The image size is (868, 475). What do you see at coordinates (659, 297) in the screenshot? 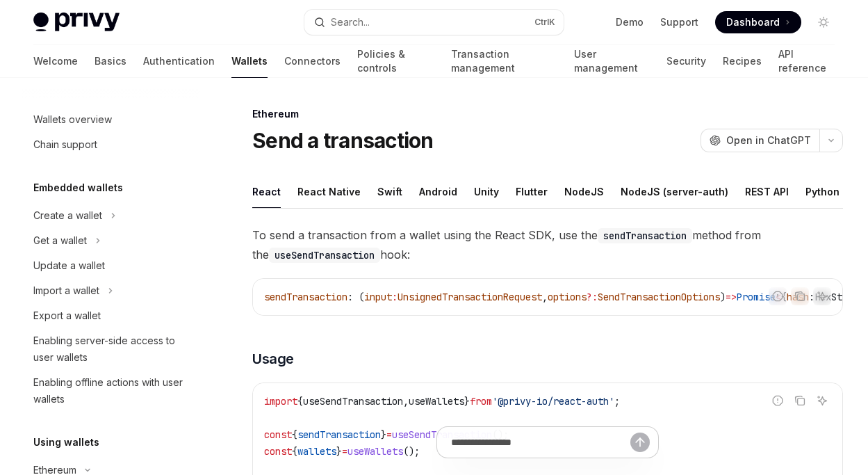
I see `span: SendTransactionOptions` at bounding box center [659, 297].